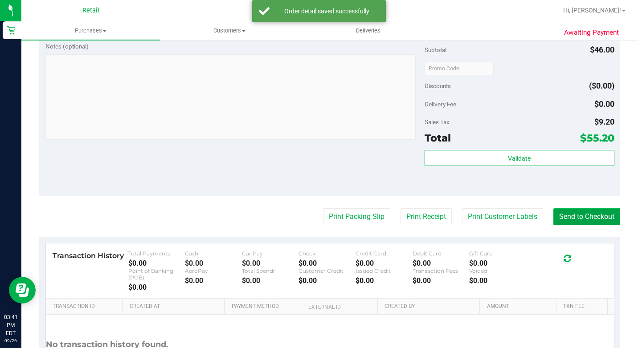 The height and width of the screenshot is (348, 638). I want to click on a: Deliveries, so click(368, 31).